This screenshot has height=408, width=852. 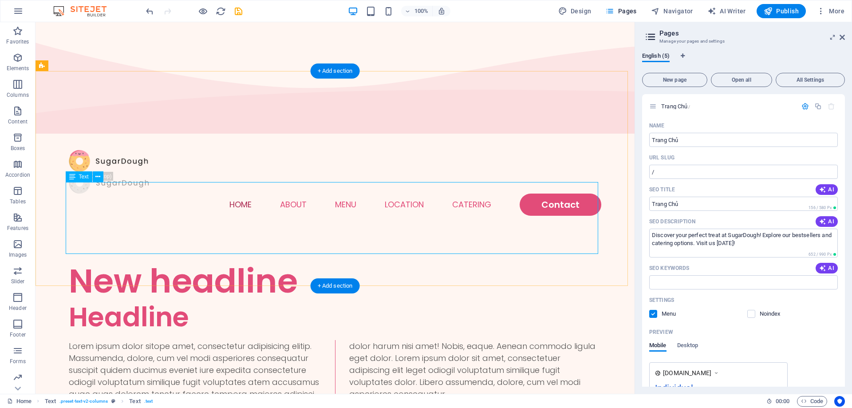 What do you see at coordinates (621, 11) in the screenshot?
I see `button: Pages` at bounding box center [621, 11].